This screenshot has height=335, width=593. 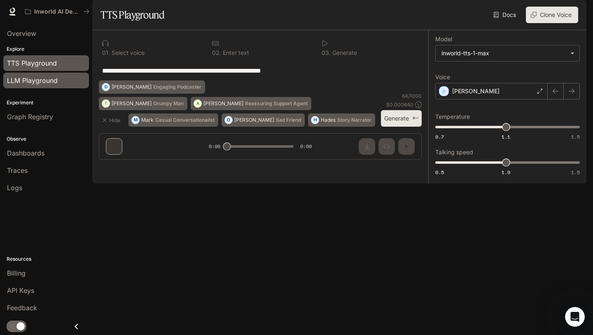 What do you see at coordinates (326, 53) in the screenshot?
I see `p: 0 3 .` at bounding box center [326, 53].